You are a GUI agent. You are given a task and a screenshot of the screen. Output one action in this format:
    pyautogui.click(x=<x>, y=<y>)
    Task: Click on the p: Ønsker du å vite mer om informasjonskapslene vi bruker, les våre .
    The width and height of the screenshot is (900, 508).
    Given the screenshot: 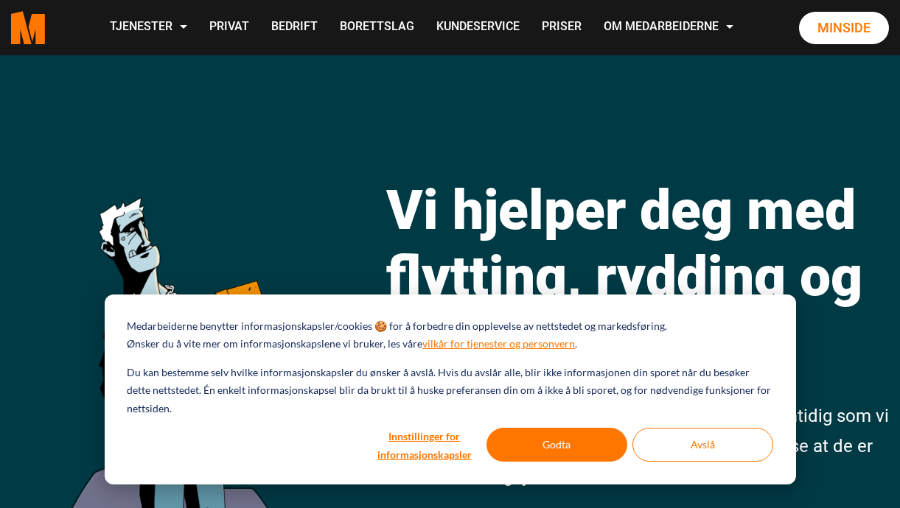 What is the action you would take?
    pyautogui.click(x=351, y=344)
    